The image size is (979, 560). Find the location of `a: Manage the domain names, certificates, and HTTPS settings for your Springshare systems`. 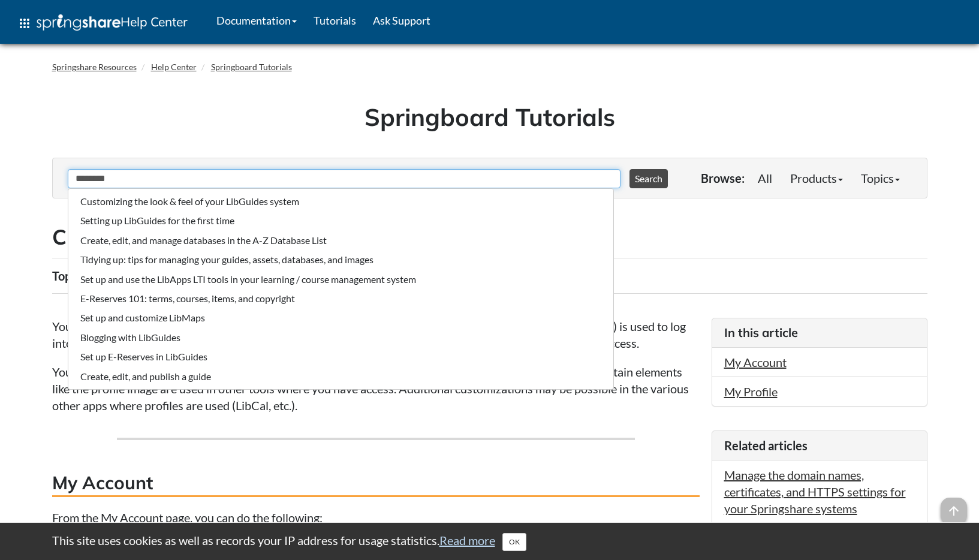

a: Manage the domain names, certificates, and HTTPS settings for your Springshare systems is located at coordinates (815, 491).